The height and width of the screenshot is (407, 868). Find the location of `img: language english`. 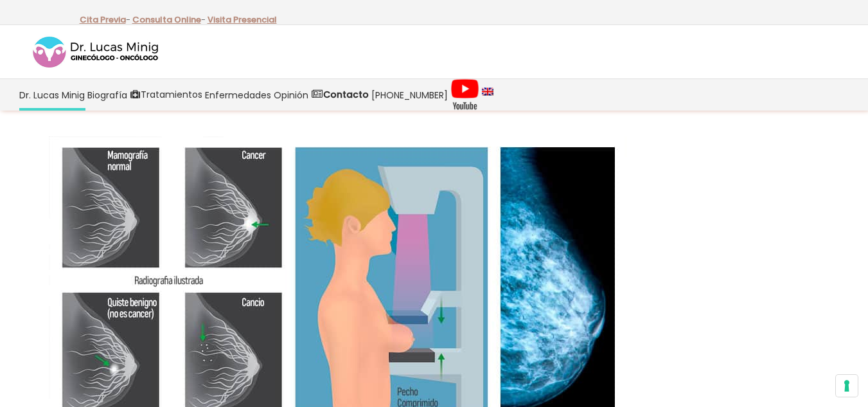

img: language english is located at coordinates (488, 91).